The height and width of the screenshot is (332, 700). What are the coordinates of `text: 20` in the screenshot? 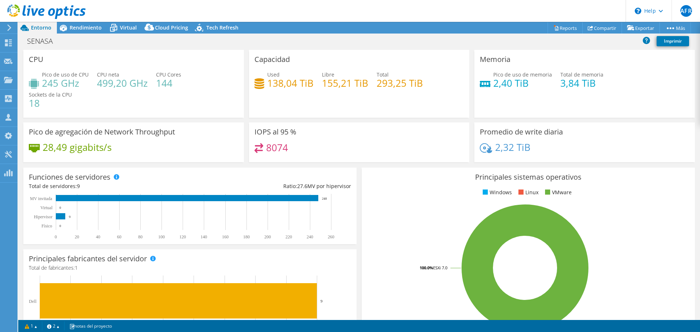 It's located at (77, 237).